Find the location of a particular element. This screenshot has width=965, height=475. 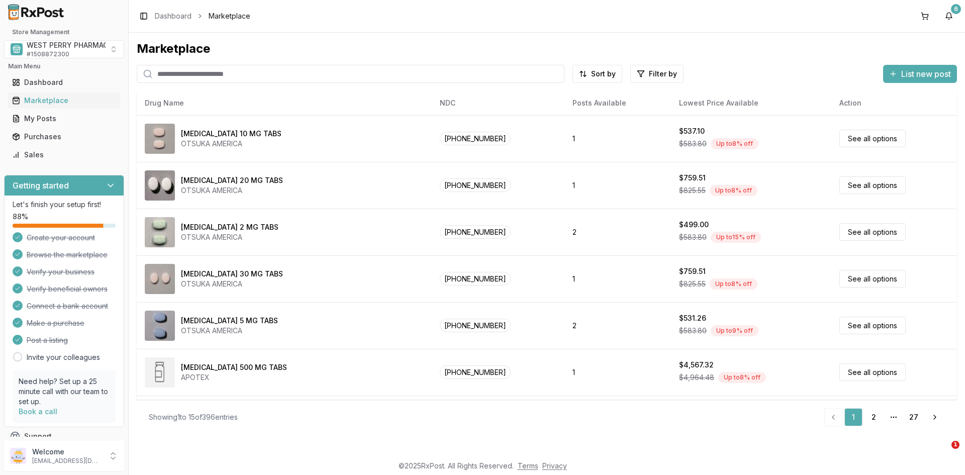

th: Posts Available is located at coordinates (618, 103).